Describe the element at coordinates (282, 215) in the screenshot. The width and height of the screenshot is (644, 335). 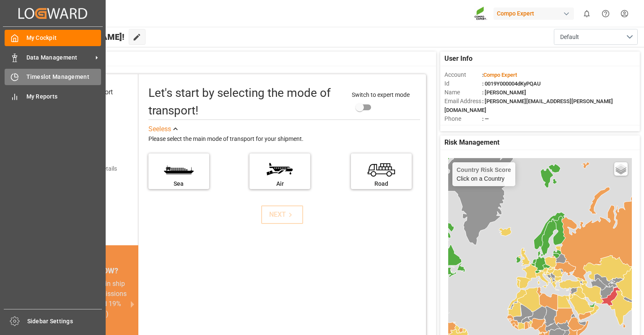
I see `button: NEXT` at that location.